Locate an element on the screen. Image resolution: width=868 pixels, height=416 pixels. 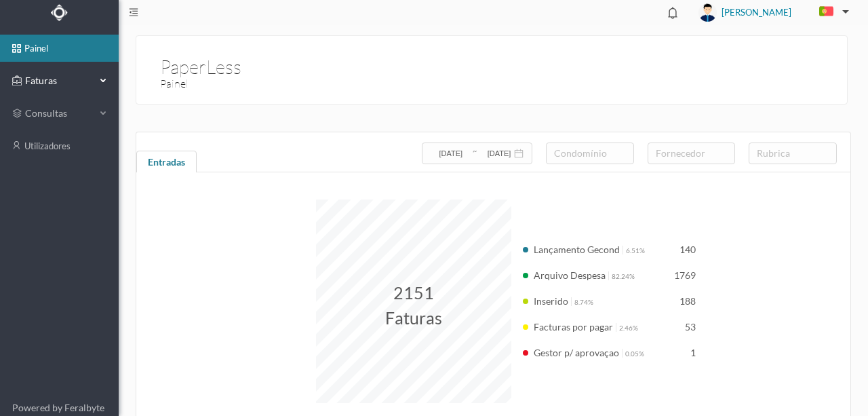
span: consultas is located at coordinates (59, 113).